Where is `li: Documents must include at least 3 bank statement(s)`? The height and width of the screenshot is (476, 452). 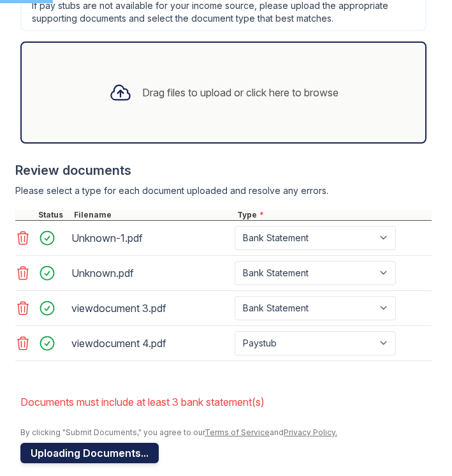 li: Documents must include at least 3 bank statement(s) is located at coordinates (226, 402).